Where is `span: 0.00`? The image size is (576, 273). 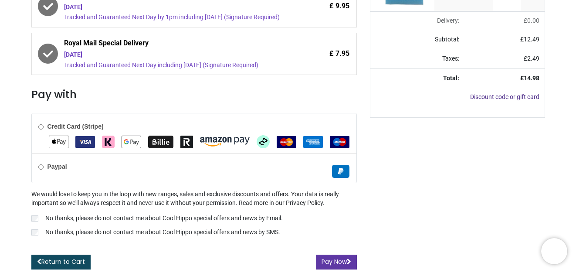 span: 0.00 is located at coordinates (533, 20).